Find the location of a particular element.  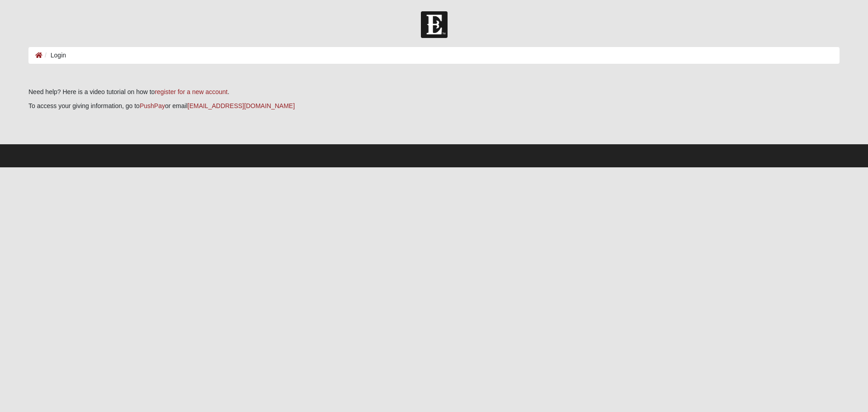

img: Church of Eleven22 Logo is located at coordinates (434, 24).